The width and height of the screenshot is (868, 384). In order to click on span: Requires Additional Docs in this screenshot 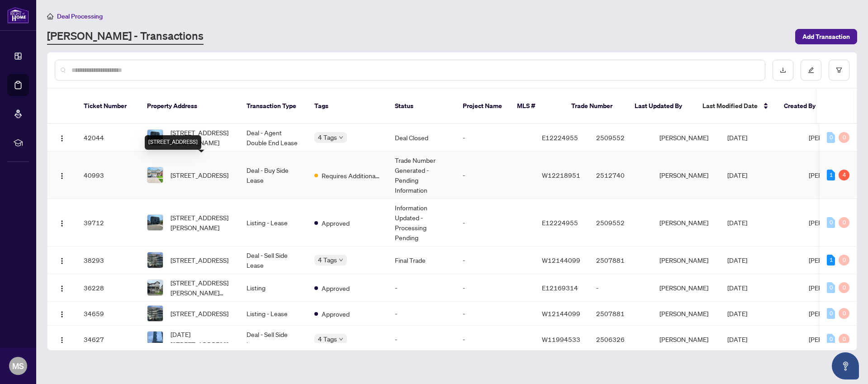, I will do `click(351, 176)`.